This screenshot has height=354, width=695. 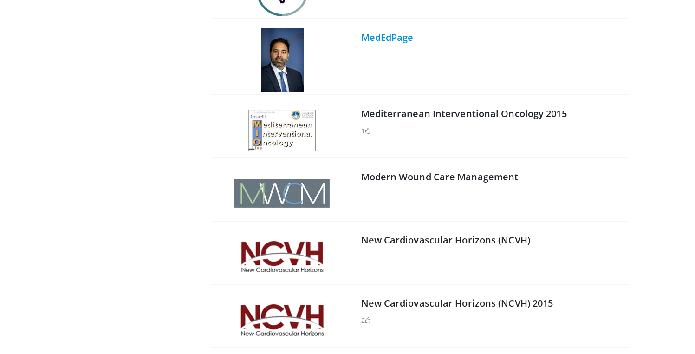 What do you see at coordinates (282, 320) in the screenshot?
I see `img: New Cardiovascular Horizons (NCVH) 2015` at bounding box center [282, 320].